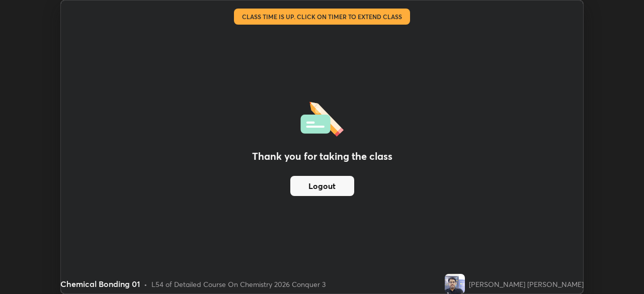 This screenshot has width=644, height=294. Describe the element at coordinates (455, 284) in the screenshot. I see `img: 4dbd5e4e27d8441580130e5f502441a8.jpg` at that location.